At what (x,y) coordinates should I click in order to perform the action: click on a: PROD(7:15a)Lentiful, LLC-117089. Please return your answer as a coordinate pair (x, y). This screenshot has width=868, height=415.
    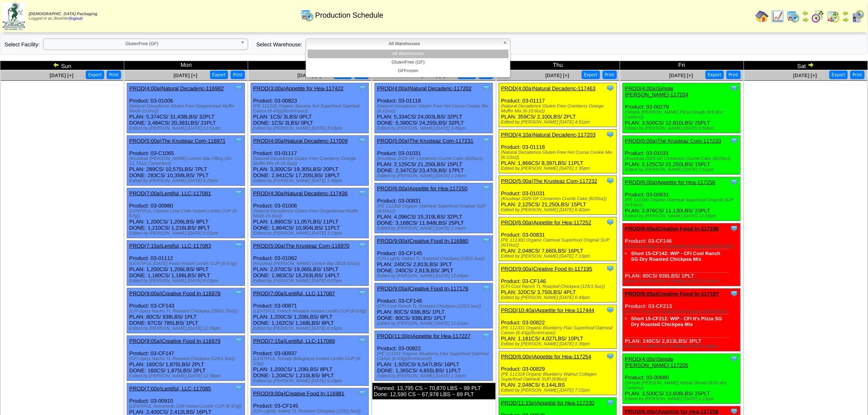
    Looking at the image, I should click on (294, 341).